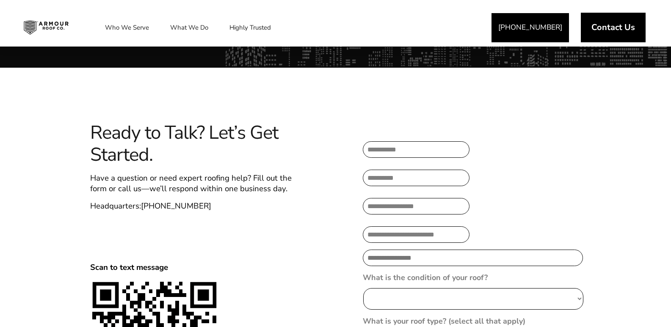 Image resolution: width=671 pixels, height=327 pixels. What do you see at coordinates (191, 183) in the screenshot?
I see `span: Have a question or need expert roofing help? Fill out the form or call us—we’ll respond within on...` at bounding box center [191, 183].